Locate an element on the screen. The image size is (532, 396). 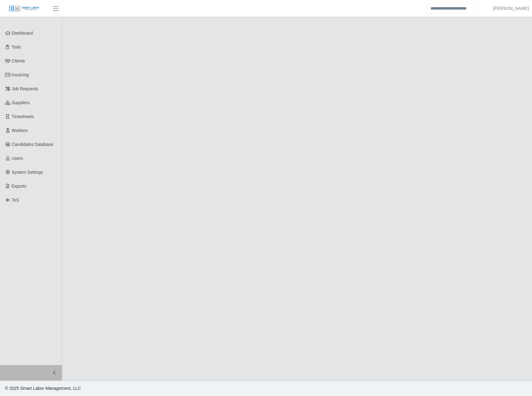
input: Search is located at coordinates (452, 8).